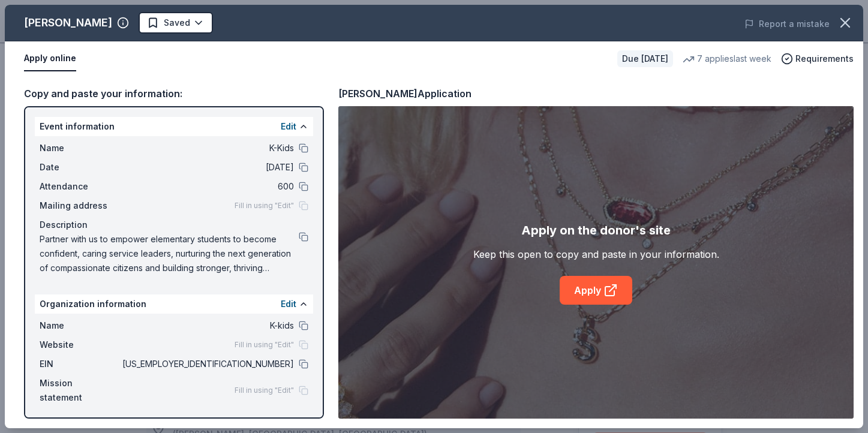 This screenshot has width=868, height=433. I want to click on span: Saved, so click(177, 23).